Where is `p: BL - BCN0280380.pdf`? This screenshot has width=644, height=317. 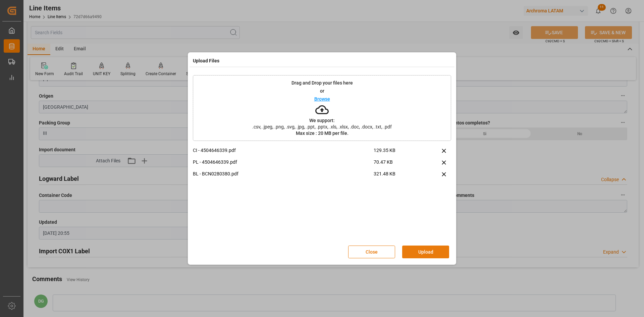 p: BL - BCN0280380.pdf is located at coordinates (283, 174).